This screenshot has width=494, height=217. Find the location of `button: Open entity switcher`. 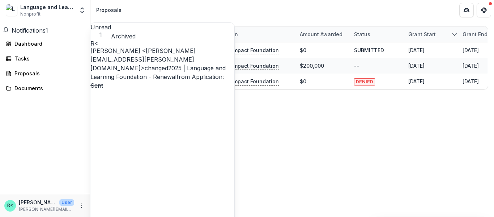

button: Open entity switcher is located at coordinates (82, 10).